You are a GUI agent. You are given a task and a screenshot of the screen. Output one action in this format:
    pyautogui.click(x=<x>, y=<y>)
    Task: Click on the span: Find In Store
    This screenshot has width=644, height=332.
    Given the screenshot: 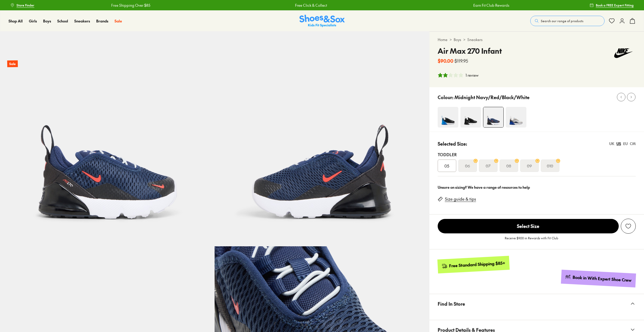 What is the action you would take?
    pyautogui.click(x=451, y=304)
    